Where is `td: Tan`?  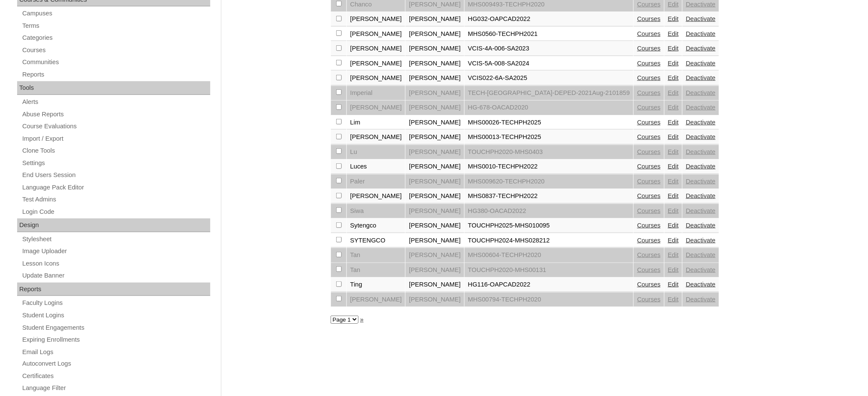 td: Tan is located at coordinates (376, 270).